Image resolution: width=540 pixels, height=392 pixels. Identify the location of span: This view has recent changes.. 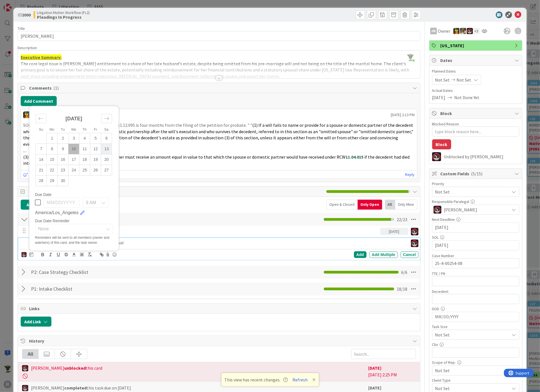
(256, 380).